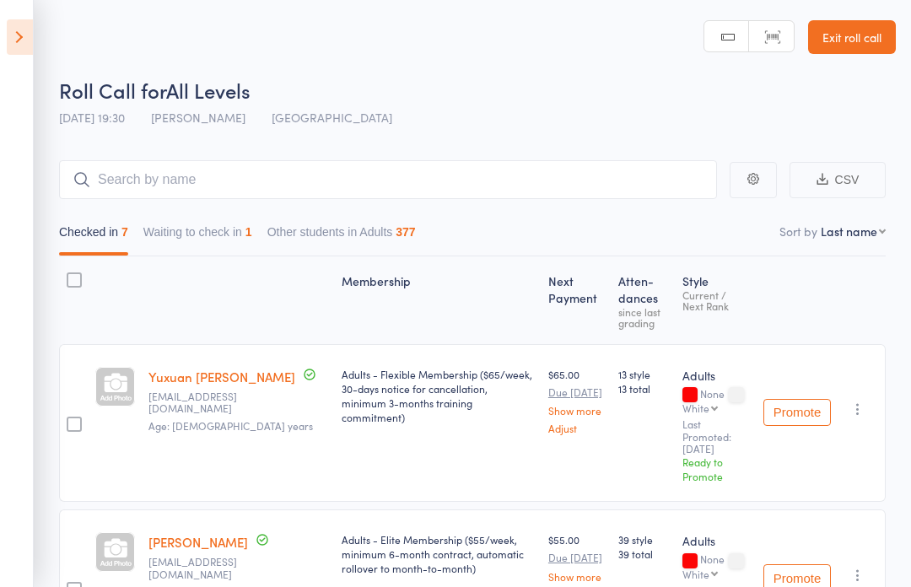 The width and height of the screenshot is (911, 587). Describe the element at coordinates (838, 180) in the screenshot. I see `button: CSV` at that location.